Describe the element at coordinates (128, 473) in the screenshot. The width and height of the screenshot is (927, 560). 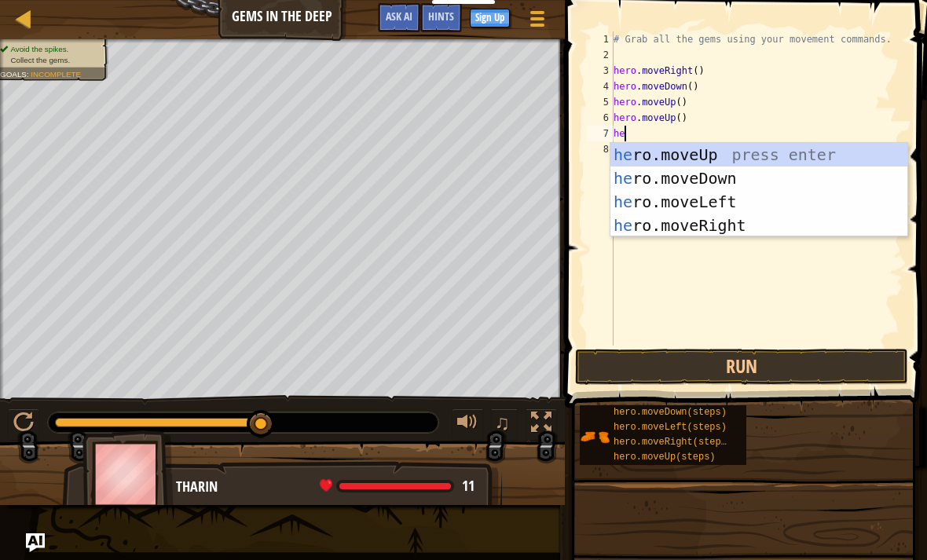
I see `img: thang_avatar_frame.png` at that location.